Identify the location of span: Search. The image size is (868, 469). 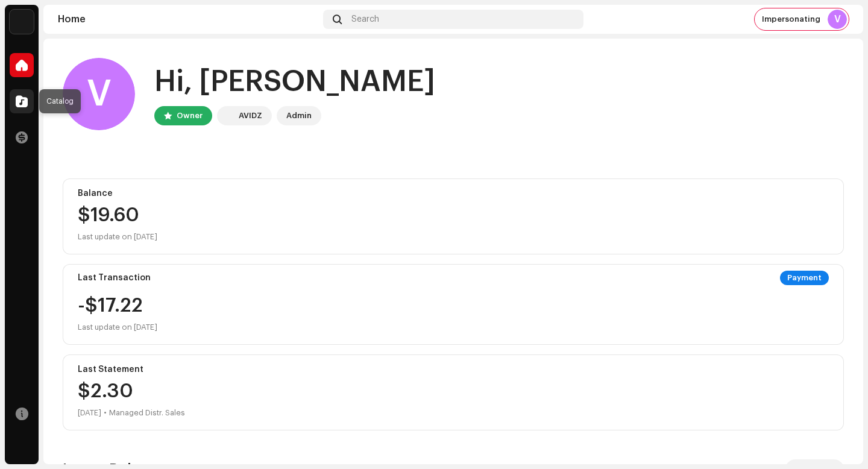
(365, 20).